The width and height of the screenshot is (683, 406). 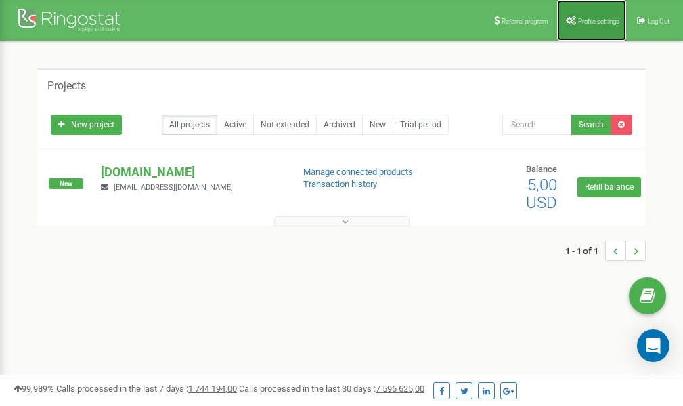 What do you see at coordinates (285, 125) in the screenshot?
I see `a: Not extended` at bounding box center [285, 125].